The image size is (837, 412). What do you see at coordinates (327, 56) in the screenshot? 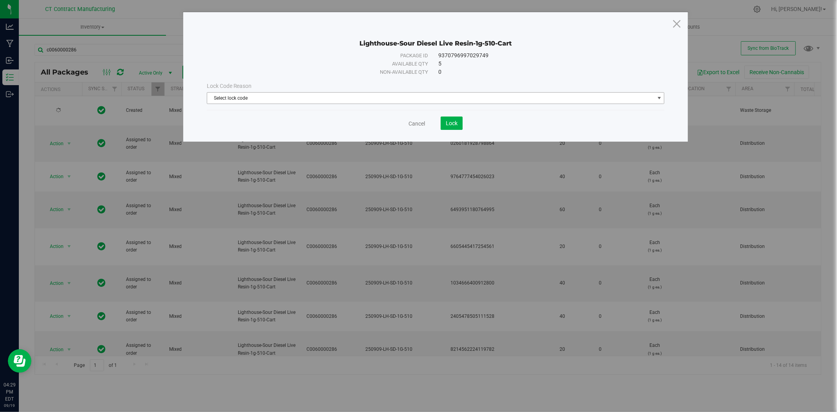
I see `div: Package ID` at bounding box center [327, 56].